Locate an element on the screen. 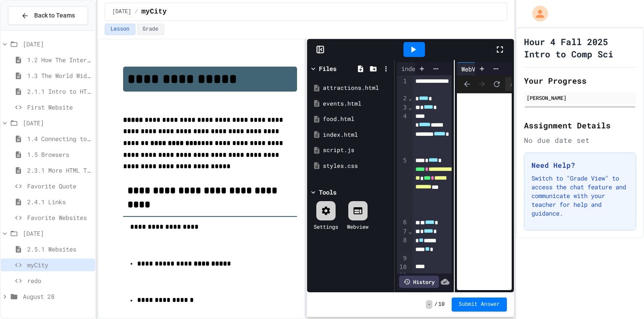 Image resolution: width=644 pixels, height=319 pixels. button: Submit Answer is located at coordinates (480, 305).